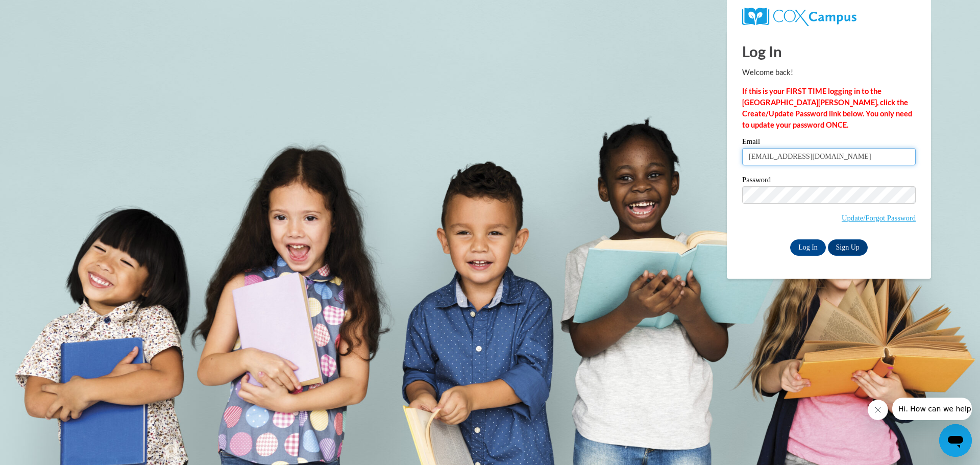 The width and height of the screenshot is (980, 465). Describe the element at coordinates (799, 17) in the screenshot. I see `img: COX Campus` at that location.